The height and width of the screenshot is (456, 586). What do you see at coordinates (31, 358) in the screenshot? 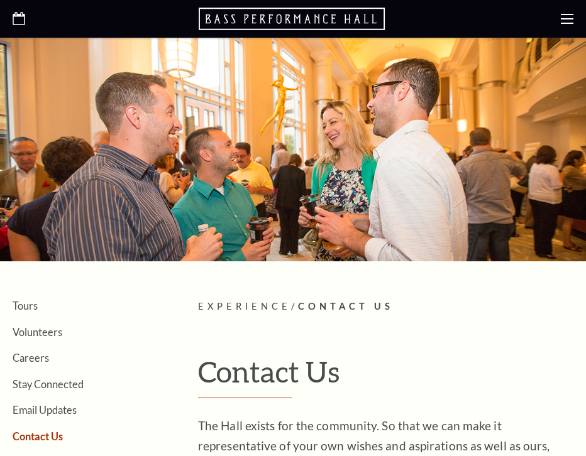
I see `a: Careers` at bounding box center [31, 358].